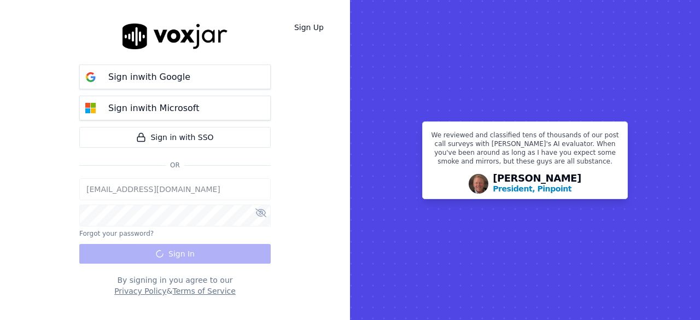 The height and width of the screenshot is (320, 700). What do you see at coordinates (532, 189) in the screenshot?
I see `p: President, Pinpoint` at bounding box center [532, 189].